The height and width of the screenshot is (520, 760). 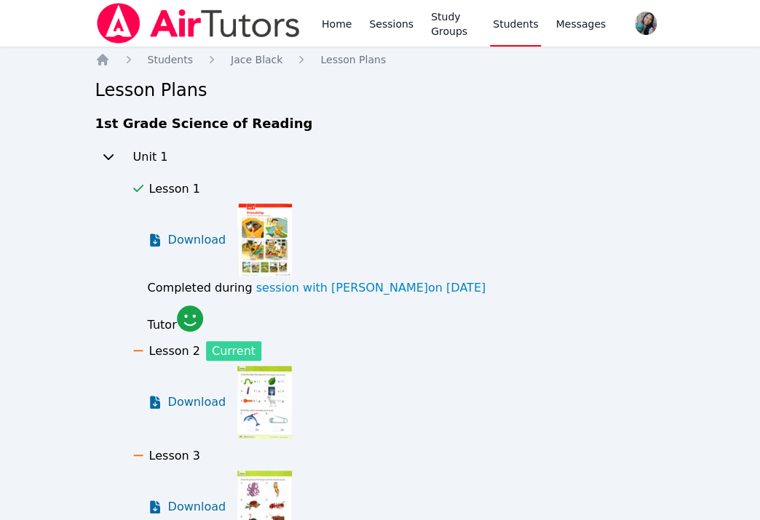 What do you see at coordinates (198, 23) in the screenshot?
I see `img: Air Tutors` at bounding box center [198, 23].